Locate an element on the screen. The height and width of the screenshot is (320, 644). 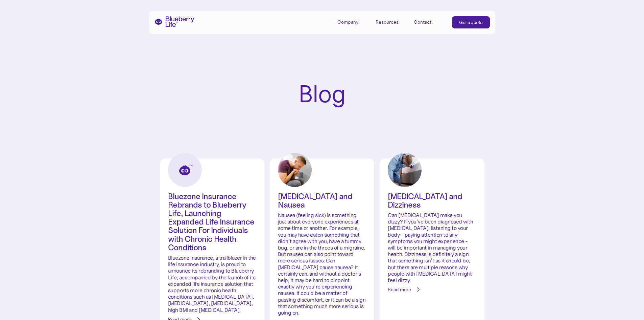
a: home is located at coordinates (175, 21).